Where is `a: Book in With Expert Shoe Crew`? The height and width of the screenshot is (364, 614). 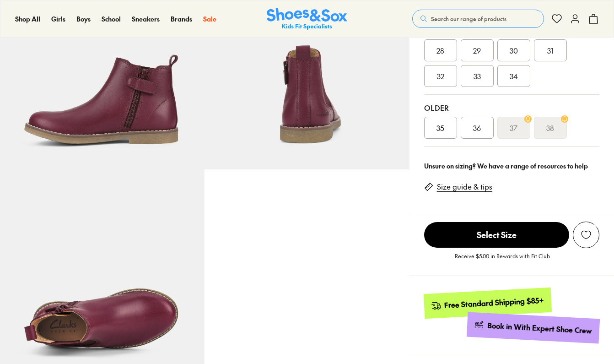
a: Book in With Expert Shoe Crew is located at coordinates (532, 327).